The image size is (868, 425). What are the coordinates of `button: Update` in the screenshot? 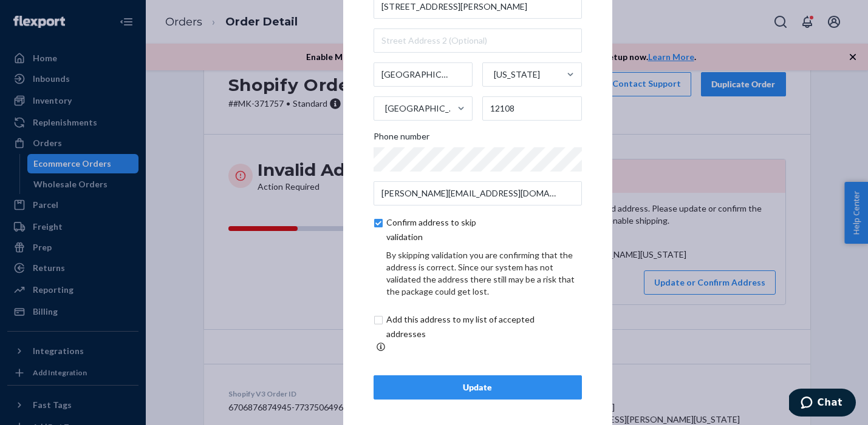 It's located at (478, 388).